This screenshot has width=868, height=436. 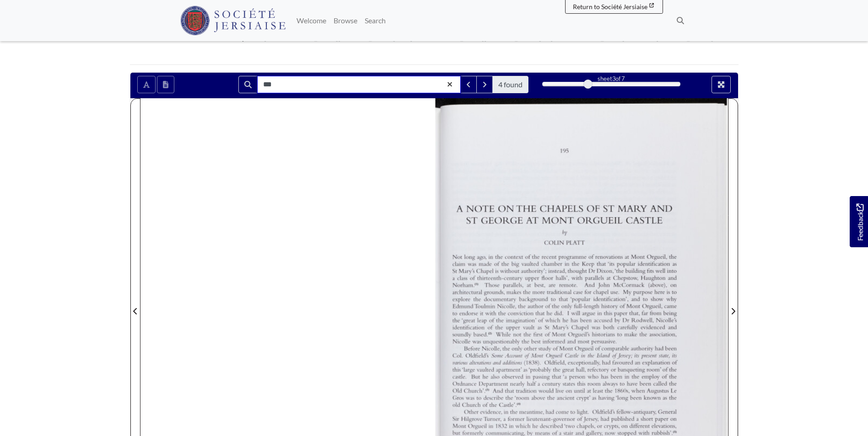 What do you see at coordinates (510, 85) in the screenshot?
I see `span: 4 found` at bounding box center [510, 85].